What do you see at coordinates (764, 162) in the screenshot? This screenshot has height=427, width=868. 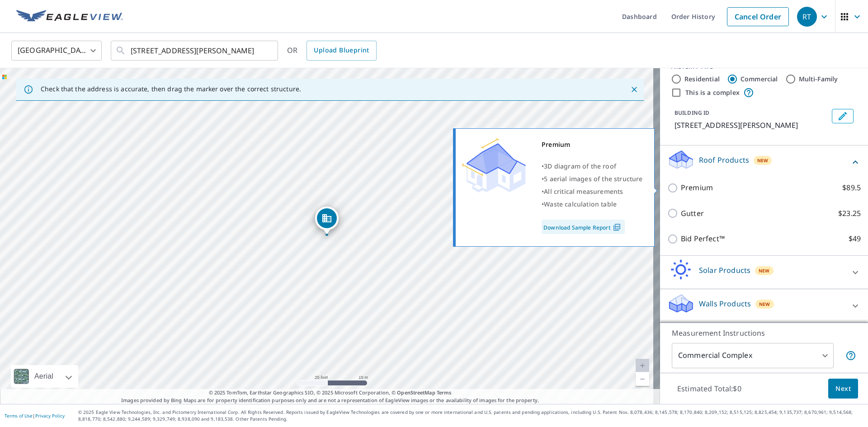 I see `div: Roof ProductsNew` at bounding box center [764, 162].